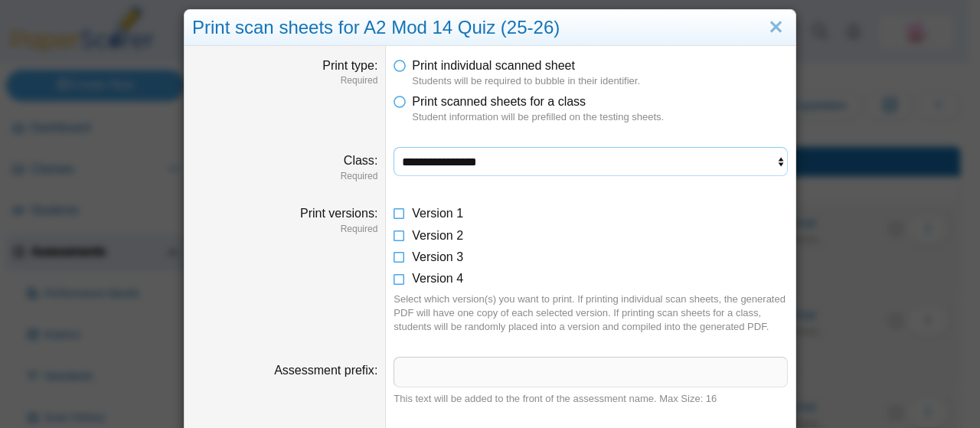  I want to click on span: Version 2, so click(437, 235).